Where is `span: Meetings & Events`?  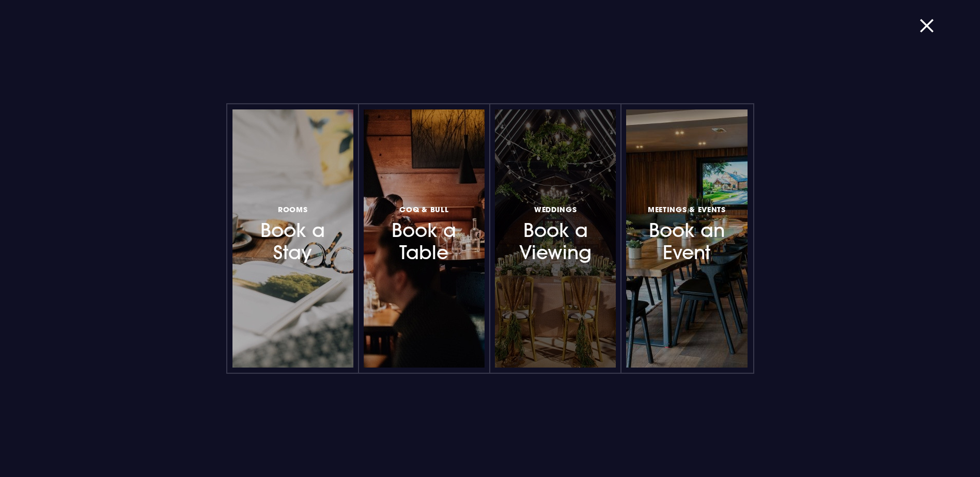 span: Meetings & Events is located at coordinates (686, 209).